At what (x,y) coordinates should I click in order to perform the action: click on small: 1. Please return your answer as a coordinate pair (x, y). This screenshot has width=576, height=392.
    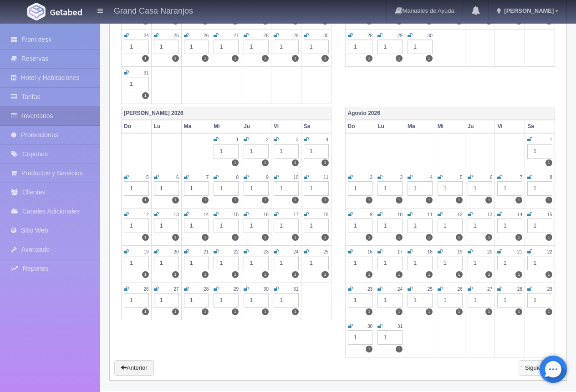
    Looking at the image, I should click on (237, 139).